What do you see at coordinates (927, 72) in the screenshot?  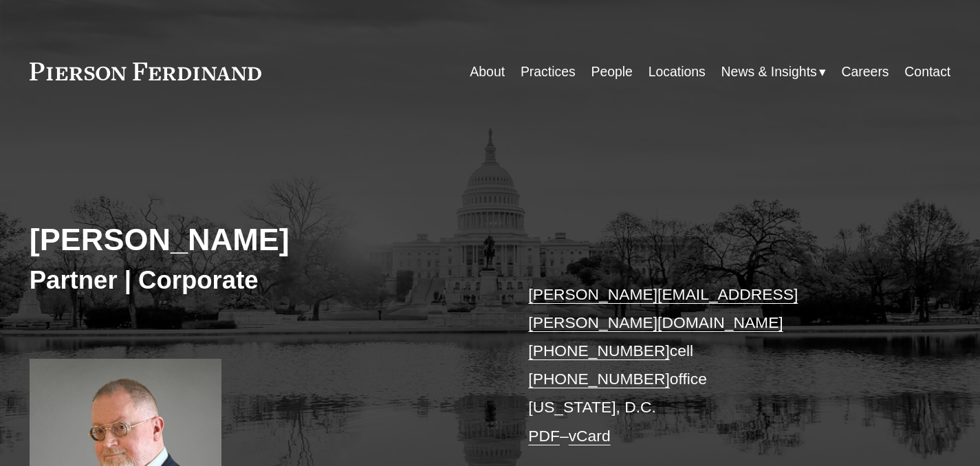 I see `a: Contact` at bounding box center [927, 72].